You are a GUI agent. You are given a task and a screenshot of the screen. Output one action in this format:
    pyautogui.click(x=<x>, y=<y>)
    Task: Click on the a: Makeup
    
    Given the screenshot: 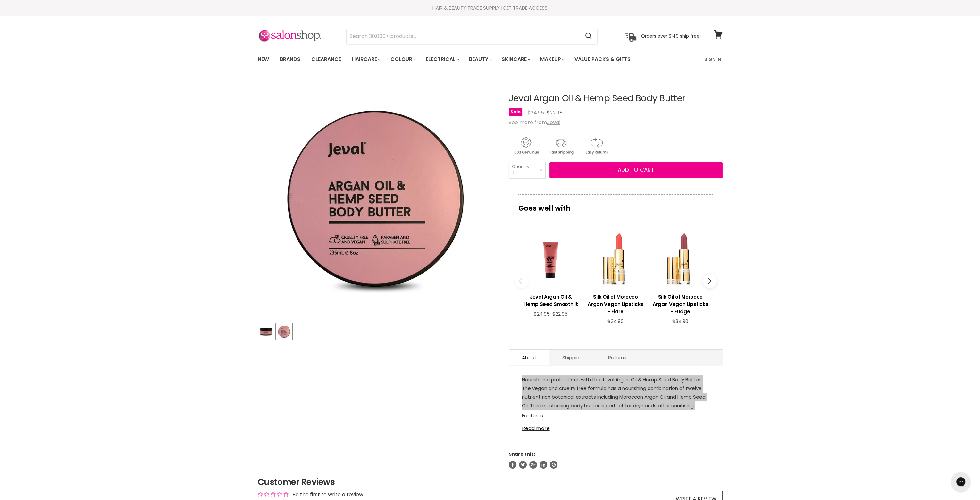 What is the action you would take?
    pyautogui.click(x=552, y=59)
    